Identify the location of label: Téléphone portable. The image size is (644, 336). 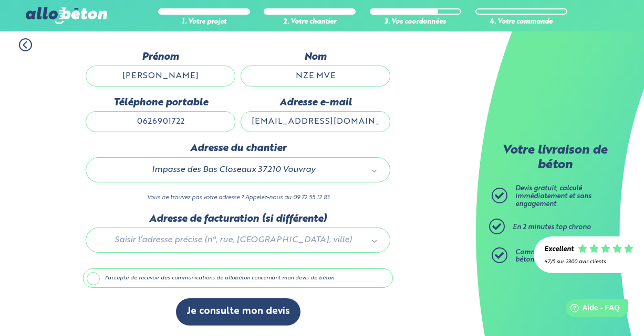
(160, 103).